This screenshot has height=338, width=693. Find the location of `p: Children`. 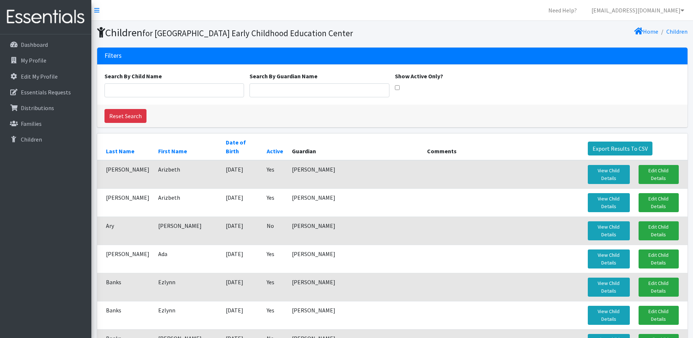

p: Children is located at coordinates (31, 139).